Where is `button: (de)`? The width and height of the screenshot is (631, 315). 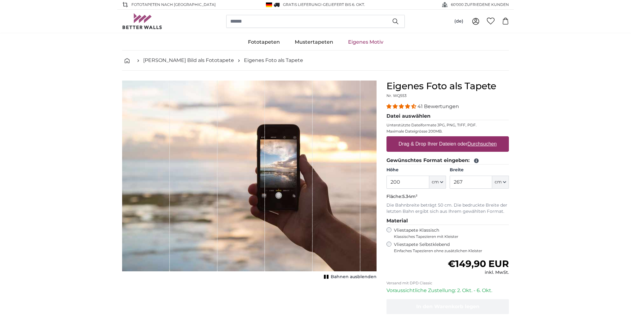 button: (de) is located at coordinates (459, 21).